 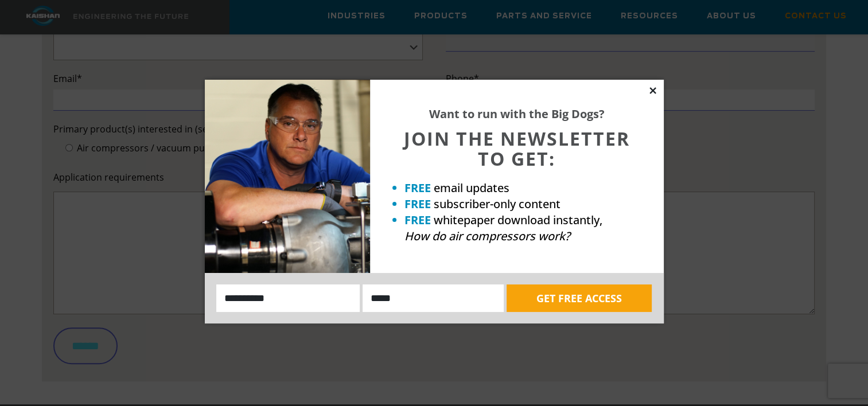 What do you see at coordinates (579, 299) in the screenshot?
I see `button: GET FREE ACCESS` at bounding box center [579, 299].